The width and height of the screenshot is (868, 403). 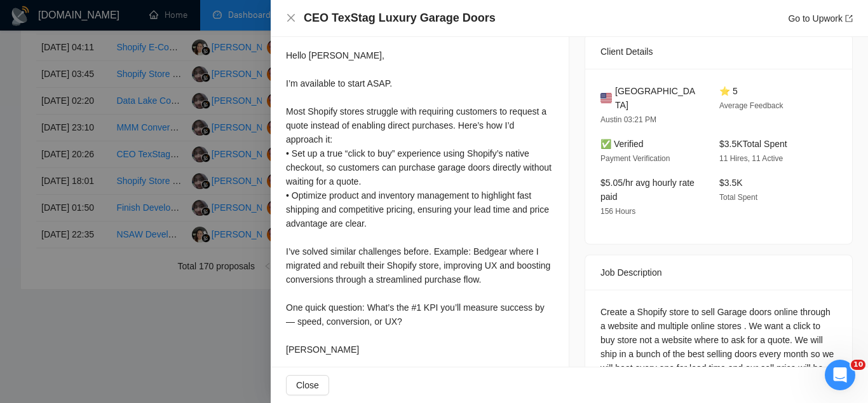 What do you see at coordinates (751, 158) in the screenshot?
I see `span: 11 Hires, 11 Active` at bounding box center [751, 158].